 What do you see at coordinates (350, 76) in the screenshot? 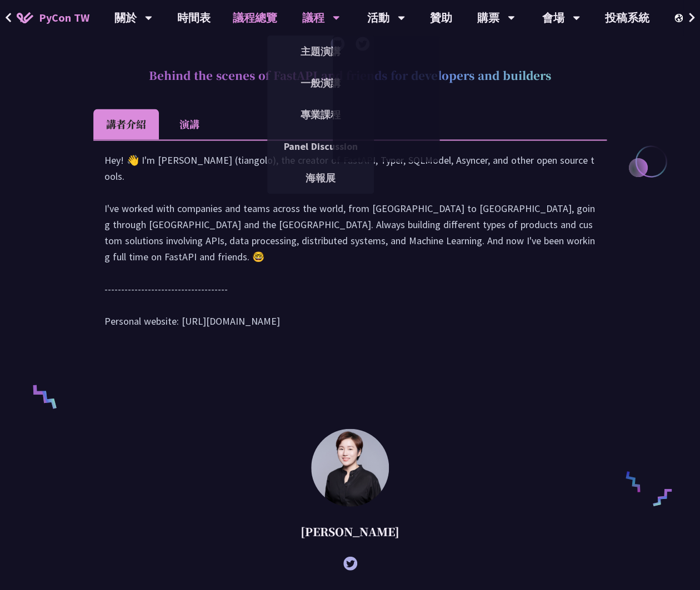
I see `h2: Behind the scenes of FastAPI and friends for developers and builders` at bounding box center [350, 76].